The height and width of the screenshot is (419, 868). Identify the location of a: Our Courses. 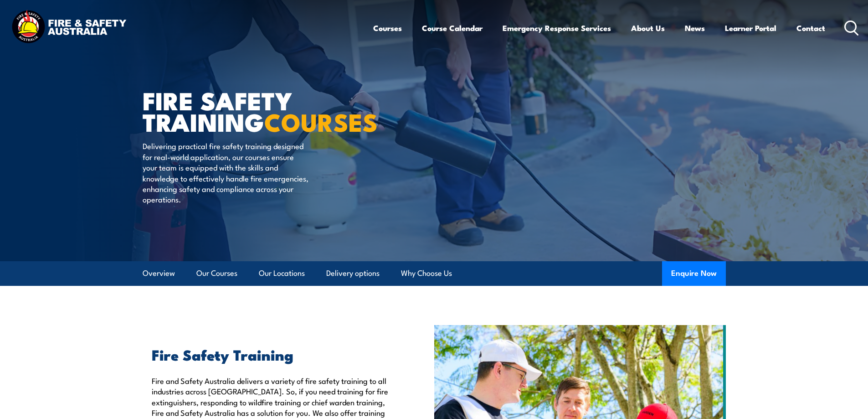
(217, 273).